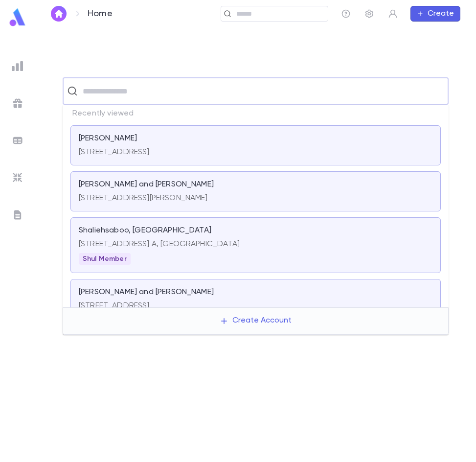 This screenshot has width=476, height=462. I want to click on img: batches_grey.339ca447c9d9533ef1741baa751efc33.svg, so click(18, 140).